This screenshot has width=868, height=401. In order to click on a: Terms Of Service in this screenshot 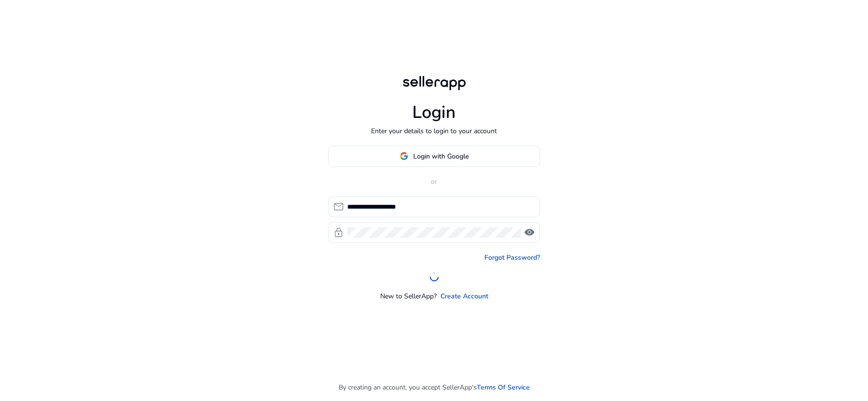, I will do `click(503, 388)`.